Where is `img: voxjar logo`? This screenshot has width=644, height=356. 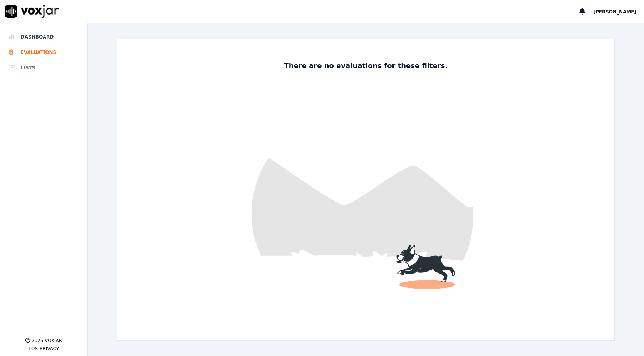
img: voxjar logo is located at coordinates (32, 11).